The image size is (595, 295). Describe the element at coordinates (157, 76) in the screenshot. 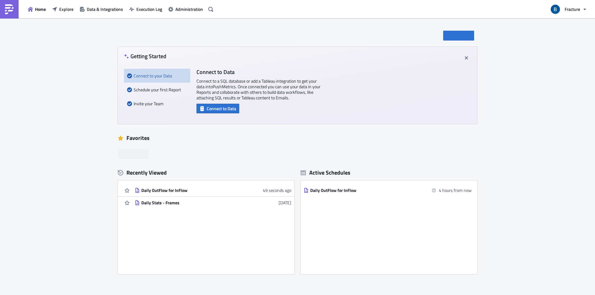

I see `div: Connect to your Data` at that location.